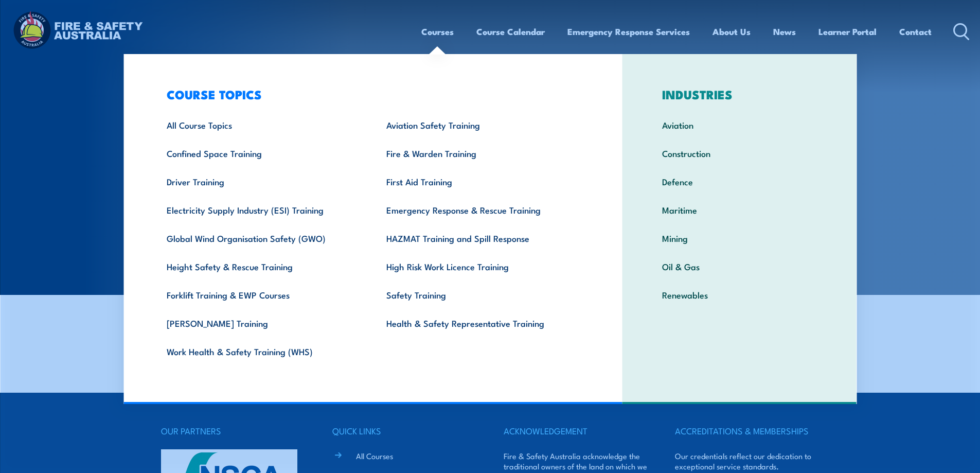 The width and height of the screenshot is (980, 473). Describe the element at coordinates (438, 31) in the screenshot. I see `a: Courses` at that location.